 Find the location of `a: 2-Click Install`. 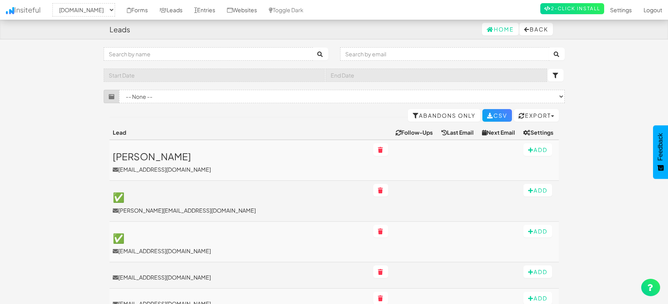

a: 2-Click Install is located at coordinates (572, 9).